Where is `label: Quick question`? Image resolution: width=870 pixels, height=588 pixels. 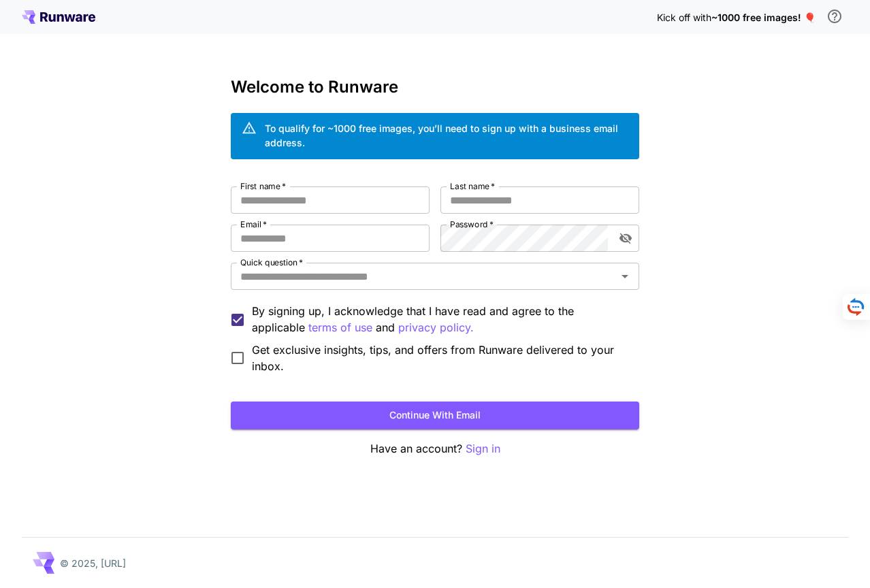 label: Quick question is located at coordinates (272, 262).